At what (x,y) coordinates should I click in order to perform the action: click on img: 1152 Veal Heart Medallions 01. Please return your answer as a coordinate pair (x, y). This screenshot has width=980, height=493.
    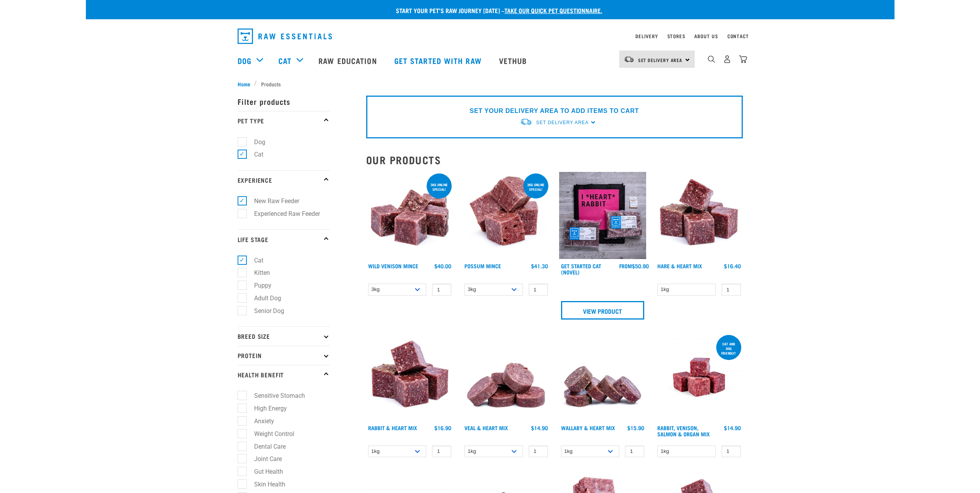
    Looking at the image, I should click on (506, 377).